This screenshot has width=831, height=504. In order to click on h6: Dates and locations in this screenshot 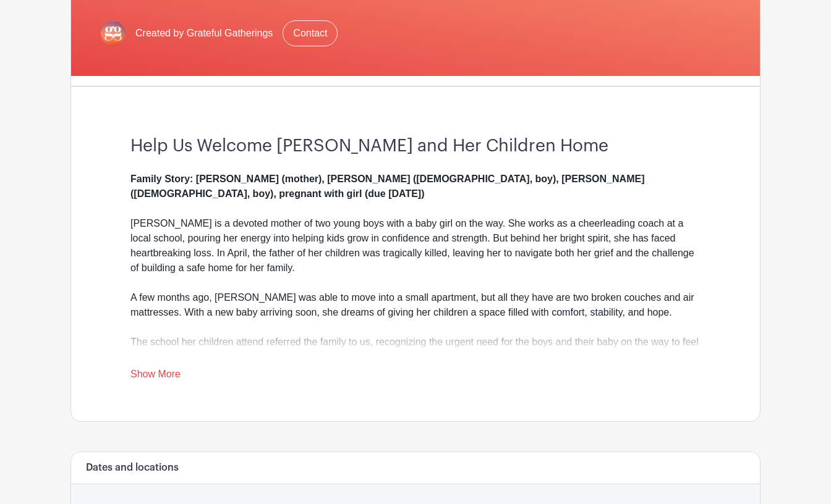, I will do `click(132, 468)`.